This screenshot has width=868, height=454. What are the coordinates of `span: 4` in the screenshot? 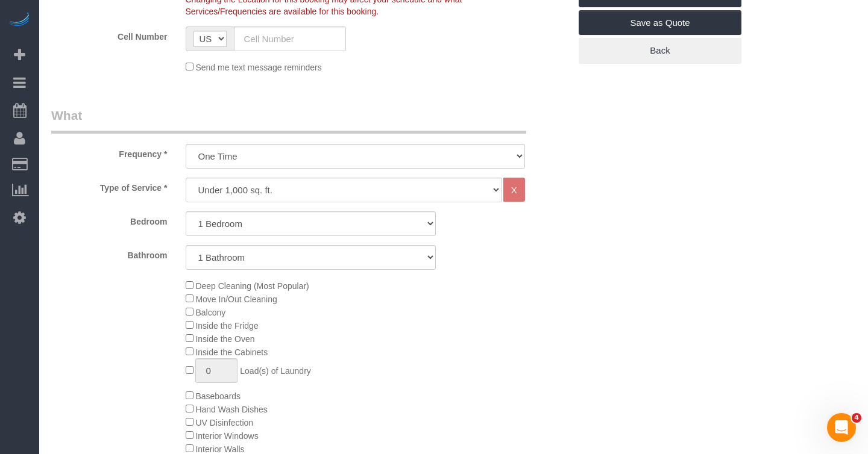 It's located at (856, 418).